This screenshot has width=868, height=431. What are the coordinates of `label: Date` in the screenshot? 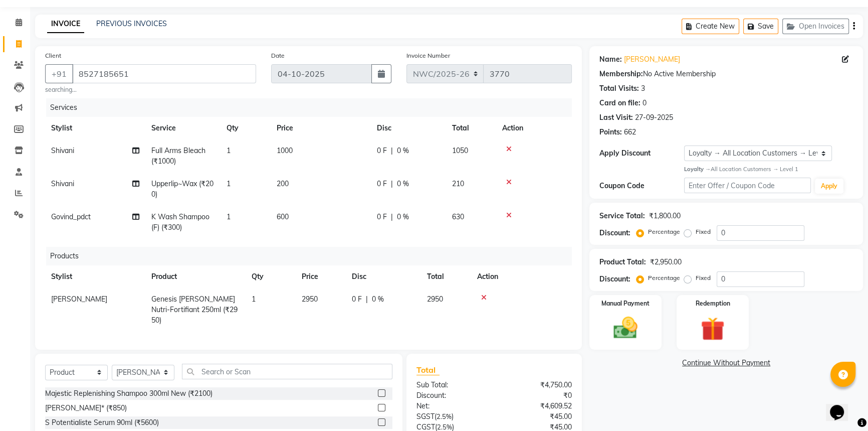 It's located at (277, 55).